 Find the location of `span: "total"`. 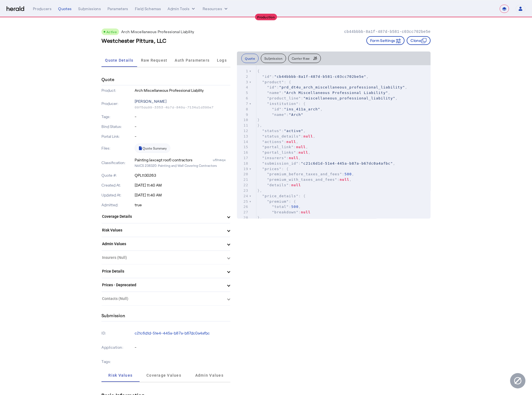

span: "total" is located at coordinates (280, 206).